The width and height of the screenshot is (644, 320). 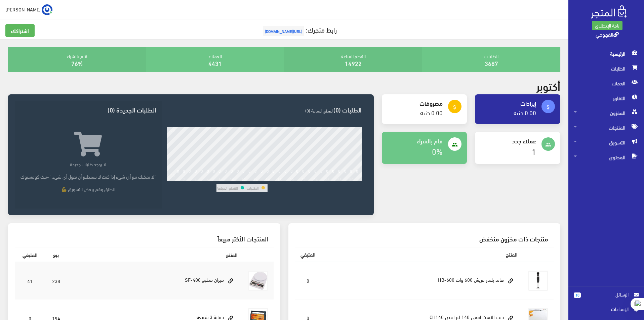 I want to click on th: بيع, so click(x=56, y=254).